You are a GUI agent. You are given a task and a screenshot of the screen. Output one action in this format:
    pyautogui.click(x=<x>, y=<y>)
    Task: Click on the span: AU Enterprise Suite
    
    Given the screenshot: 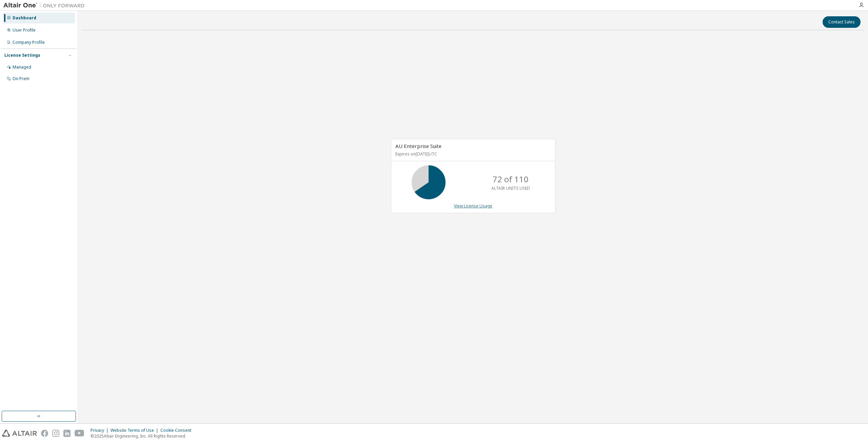 What is the action you would take?
    pyautogui.click(x=418, y=146)
    